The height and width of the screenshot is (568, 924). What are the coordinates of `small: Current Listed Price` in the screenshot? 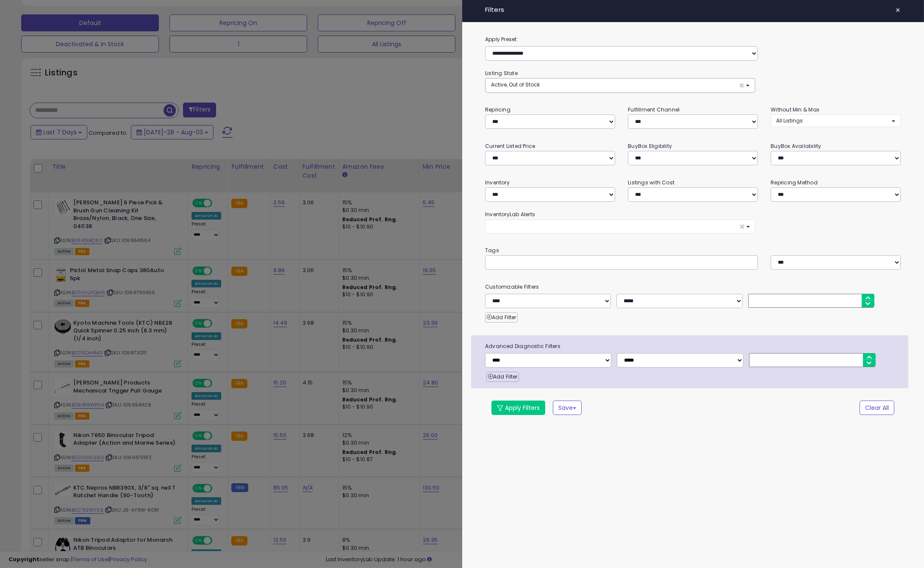 It's located at (510, 146).